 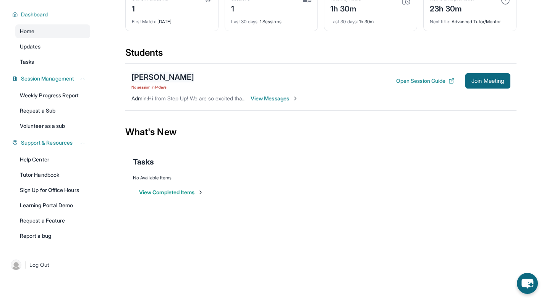 I want to click on a: Learning Portal Demo, so click(x=53, y=206).